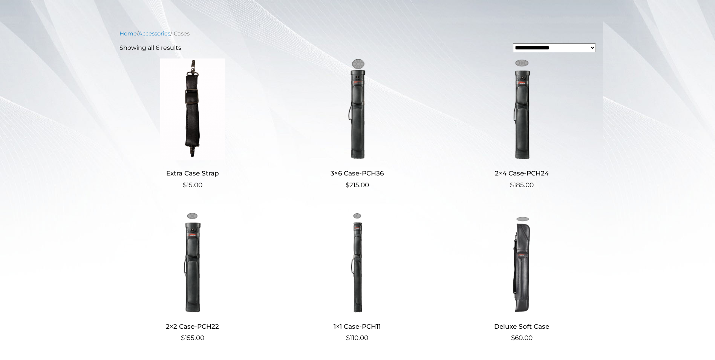  Describe the element at coordinates (150, 48) in the screenshot. I see `p: Showing all 6 results` at that location.